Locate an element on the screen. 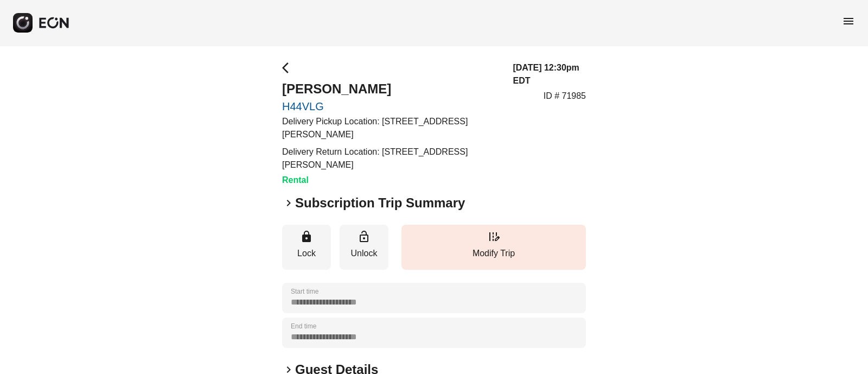 The height and width of the screenshot is (374, 868). p: Unlock is located at coordinates (364, 253).